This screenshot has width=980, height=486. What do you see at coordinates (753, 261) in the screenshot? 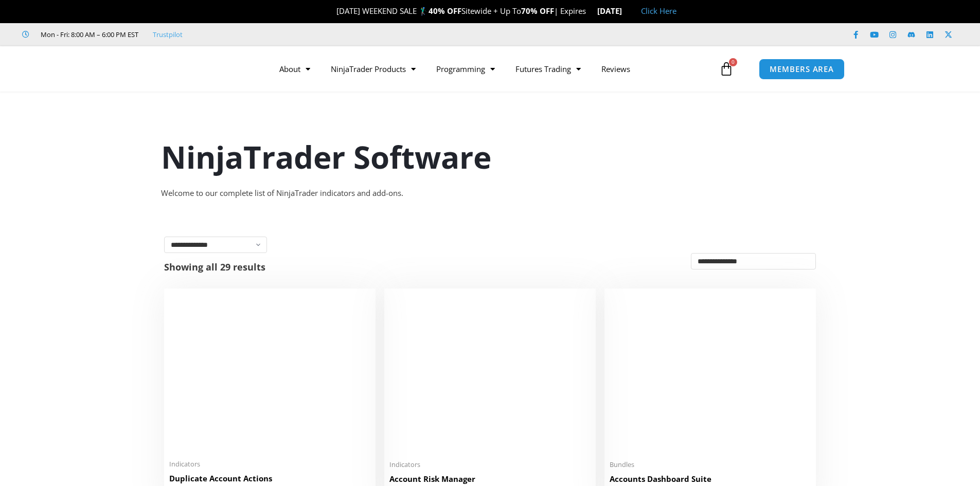
I see `select: Shop order` at bounding box center [753, 261].